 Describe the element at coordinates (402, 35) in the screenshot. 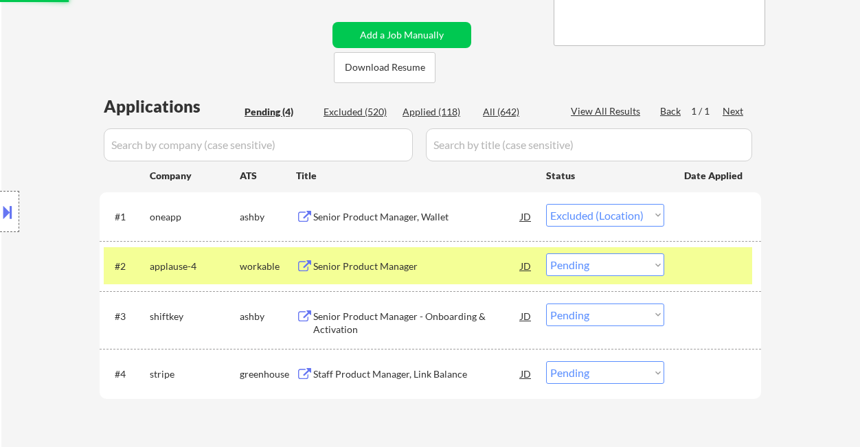

I see `button: Add a Job Manually` at that location.